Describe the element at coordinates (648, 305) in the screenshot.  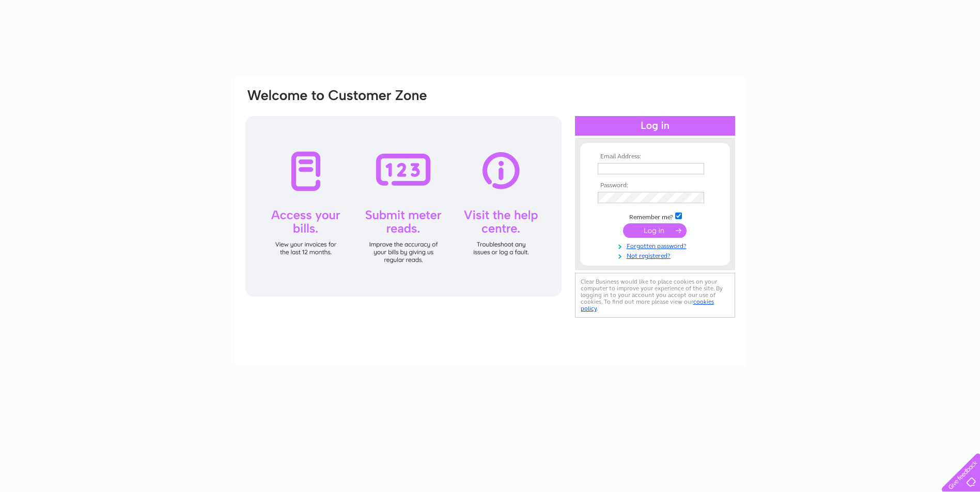
I see `a: cookies policy` at that location.